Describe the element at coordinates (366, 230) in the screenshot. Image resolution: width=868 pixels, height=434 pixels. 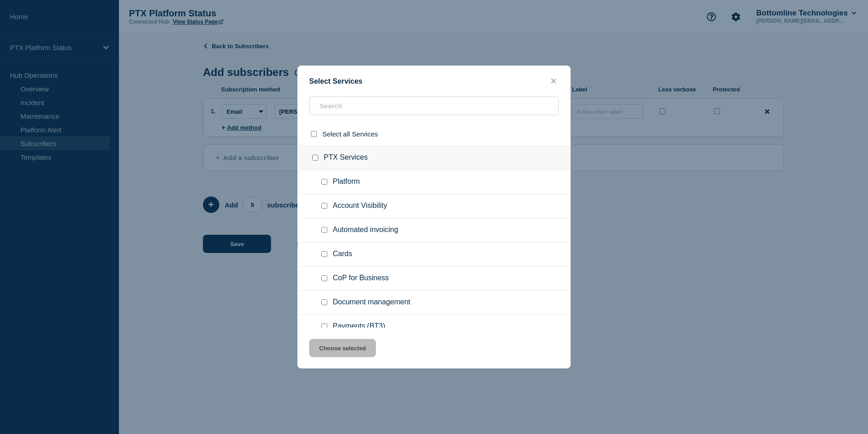
I see `span: Automated invoicing` at that location.